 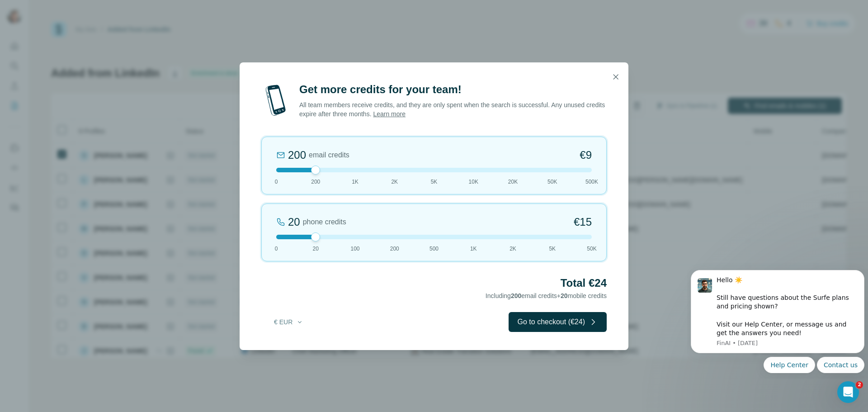 I want to click on span: €9, so click(x=585, y=155).